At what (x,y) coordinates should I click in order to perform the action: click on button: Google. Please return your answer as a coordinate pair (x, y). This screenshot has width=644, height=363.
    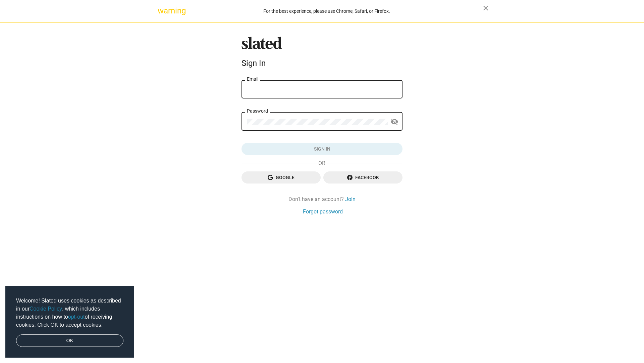
    Looking at the image, I should click on (281, 177).